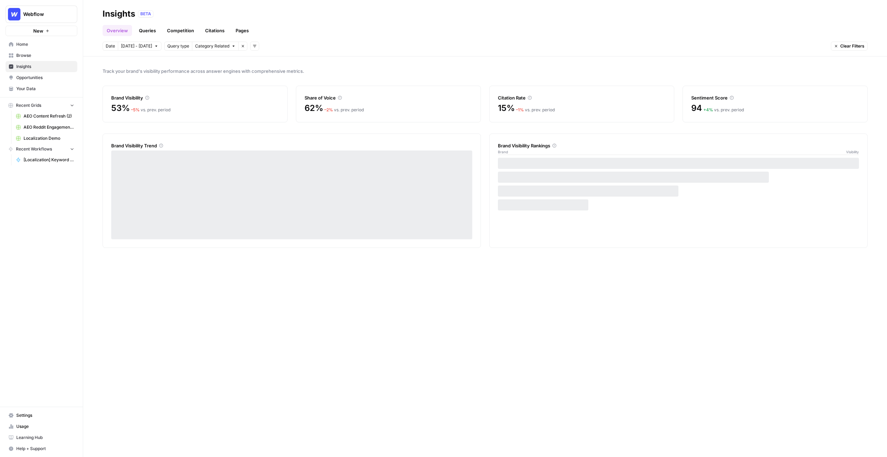 The image size is (887, 457). What do you see at coordinates (45, 78) in the screenshot?
I see `span: Opportunities` at bounding box center [45, 78].